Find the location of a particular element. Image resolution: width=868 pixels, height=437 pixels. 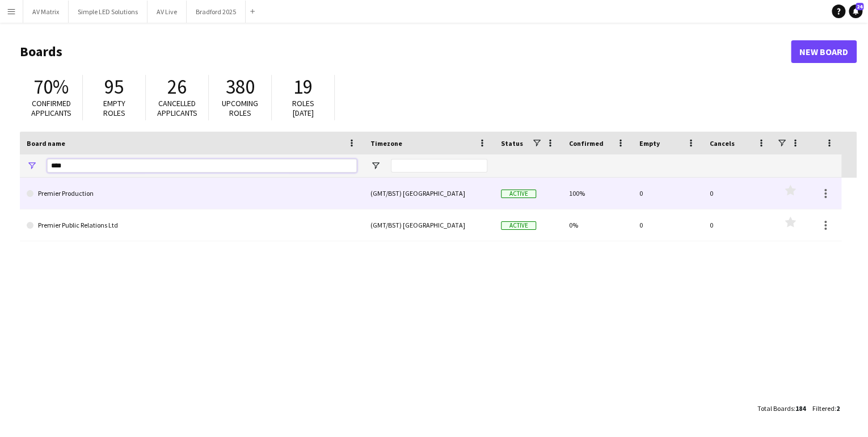

a: New Board is located at coordinates (824, 52).